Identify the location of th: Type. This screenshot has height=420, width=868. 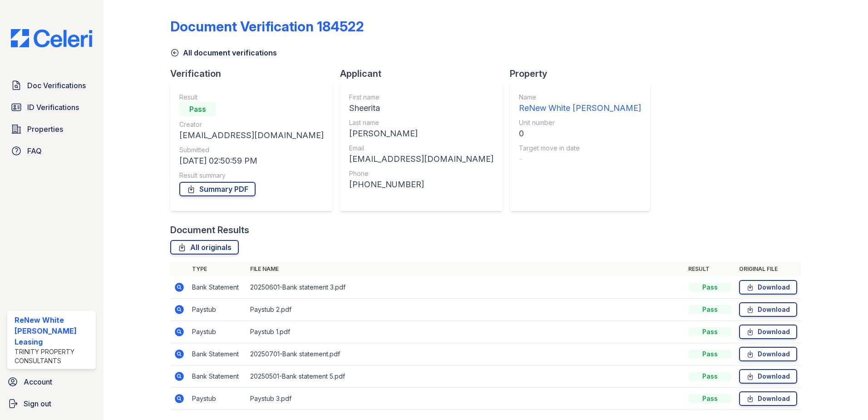
(217, 269).